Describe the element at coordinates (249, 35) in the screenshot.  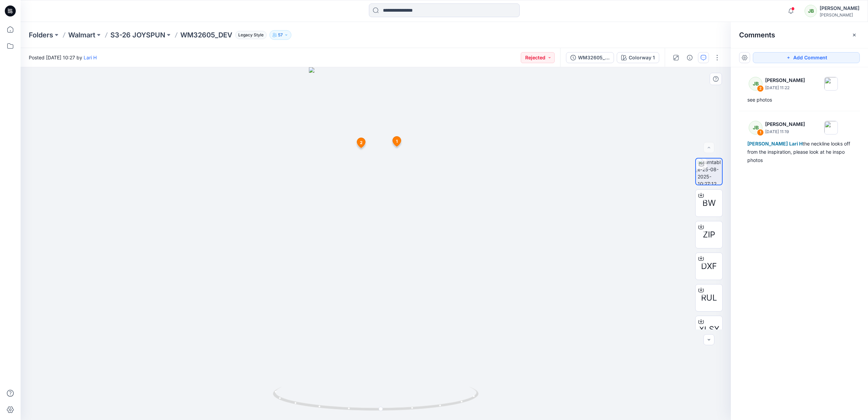
I see `button: Legacy Style` at that location.